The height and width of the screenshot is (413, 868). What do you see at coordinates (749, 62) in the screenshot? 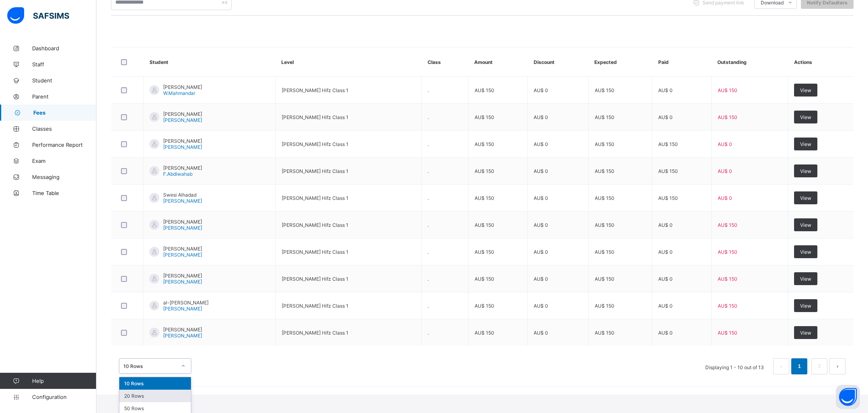
I see `th: Outstanding` at bounding box center [749, 62].